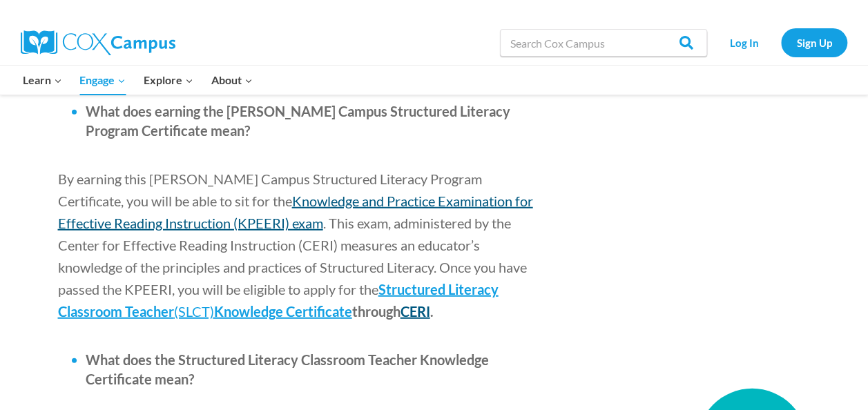  Describe the element at coordinates (743, 42) in the screenshot. I see `a: Log In` at that location.